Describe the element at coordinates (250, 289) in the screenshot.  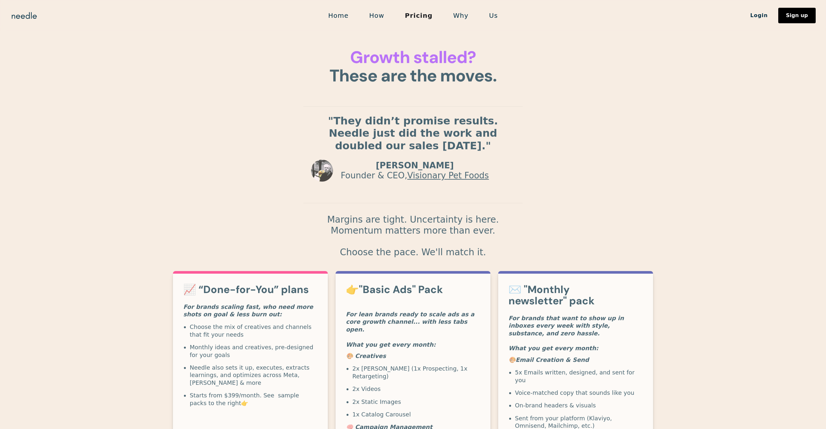
I see `h3: 📈 “Done-for-You” plans` at that location.